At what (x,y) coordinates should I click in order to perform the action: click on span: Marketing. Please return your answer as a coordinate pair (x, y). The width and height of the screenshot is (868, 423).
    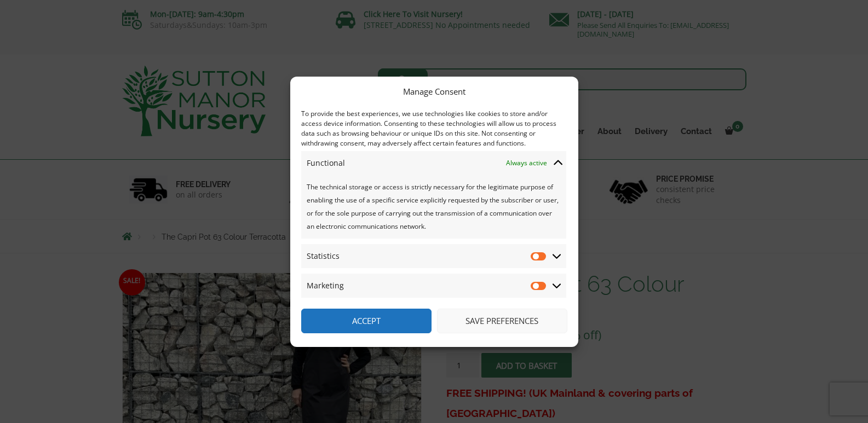
    Looking at the image, I should click on (325, 286).